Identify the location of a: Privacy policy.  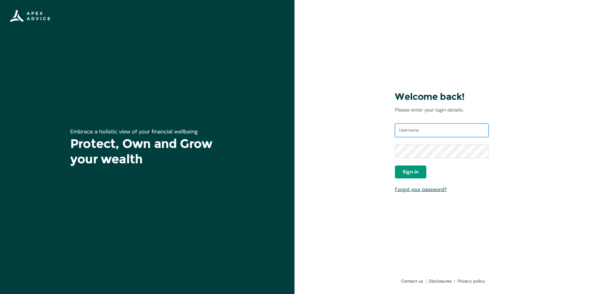
(470, 281).